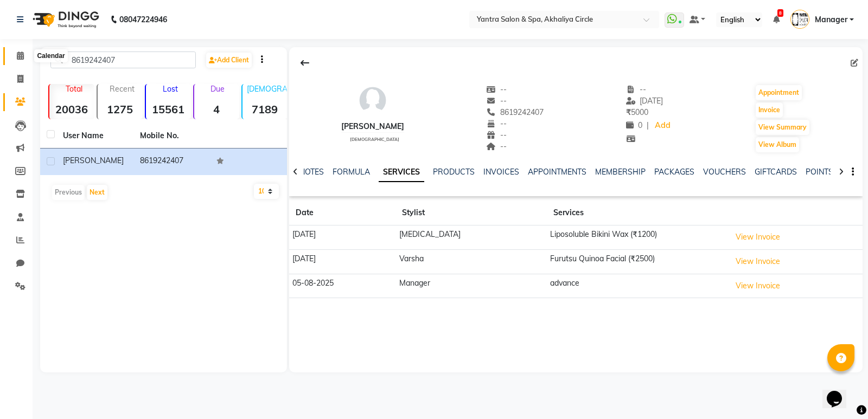  I want to click on button: Invoice, so click(769, 110).